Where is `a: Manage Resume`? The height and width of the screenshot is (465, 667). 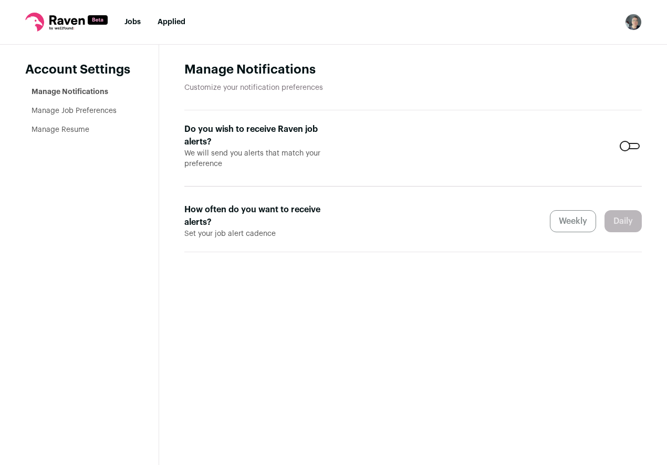 a: Manage Resume is located at coordinates (60, 130).